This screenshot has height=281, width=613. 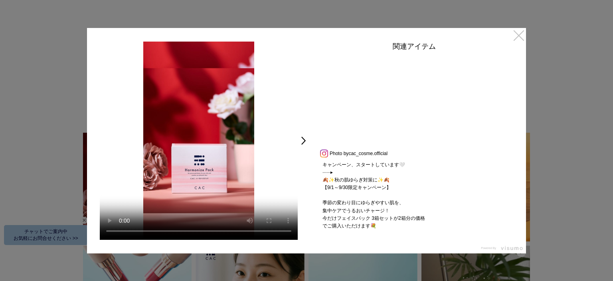 I want to click on p: キャンペーン、スタートしています🤍 ······▸ 🍂✨秋の肌ゆらぎ対策に✨🍂 【9/1～9/30限定キャンペーン】 季節の変わり目にゆらぎやすい肌を、 集中ケアでうるおいチャージ！ 今だけフェ..., so click(x=415, y=196).